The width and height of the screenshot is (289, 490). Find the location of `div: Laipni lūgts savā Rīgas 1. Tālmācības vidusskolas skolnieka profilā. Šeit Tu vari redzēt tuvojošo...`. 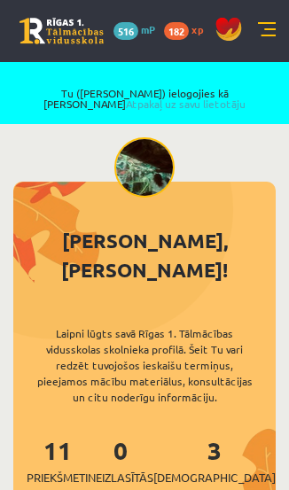

div: Laipni lūgts savā Rīgas 1. Tālmācības vidusskolas skolnieka profilā. Šeit Tu vari redzēt tuvojošo... is located at coordinates (144, 365).